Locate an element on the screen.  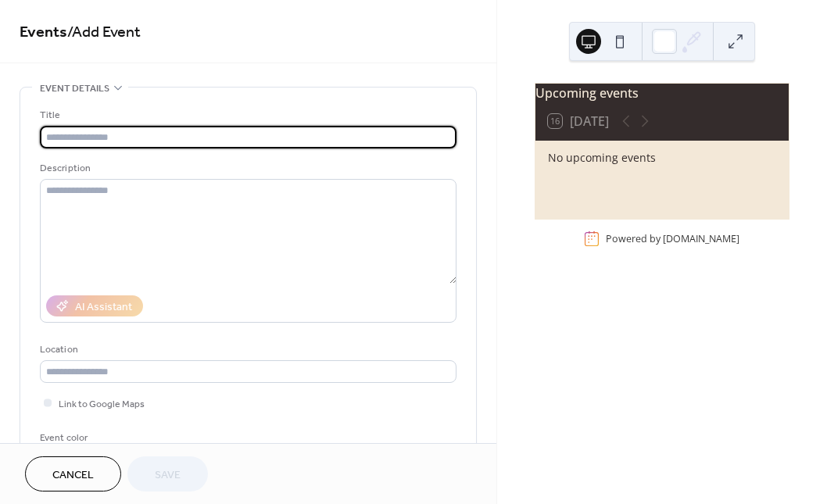
span: / Add Event is located at coordinates (104, 32).